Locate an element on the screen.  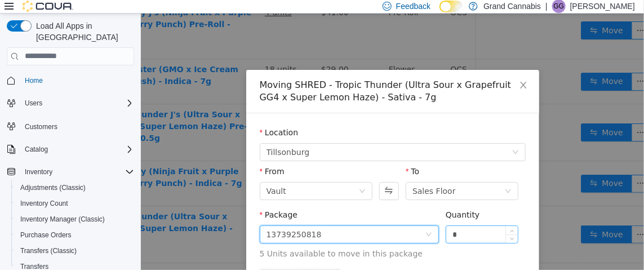
div: Sales Floor is located at coordinates (293, 178).